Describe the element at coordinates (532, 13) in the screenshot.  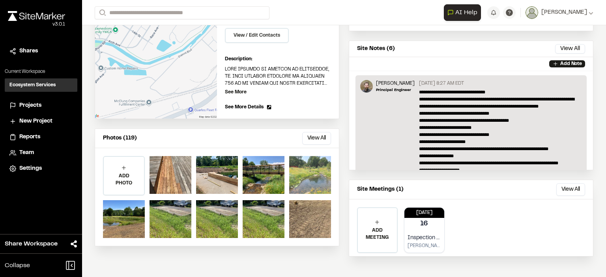
I see `img: User` at that location.